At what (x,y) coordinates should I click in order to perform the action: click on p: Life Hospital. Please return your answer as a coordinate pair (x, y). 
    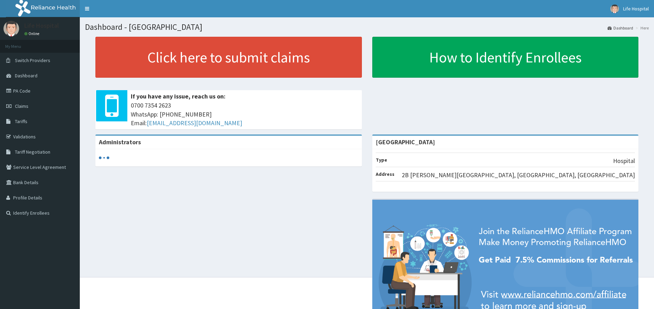
    Looking at the image, I should click on (42, 26).